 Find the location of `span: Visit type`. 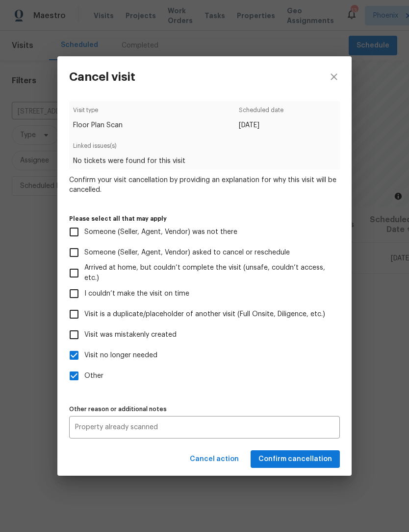

span: Visit type is located at coordinates (97, 112).